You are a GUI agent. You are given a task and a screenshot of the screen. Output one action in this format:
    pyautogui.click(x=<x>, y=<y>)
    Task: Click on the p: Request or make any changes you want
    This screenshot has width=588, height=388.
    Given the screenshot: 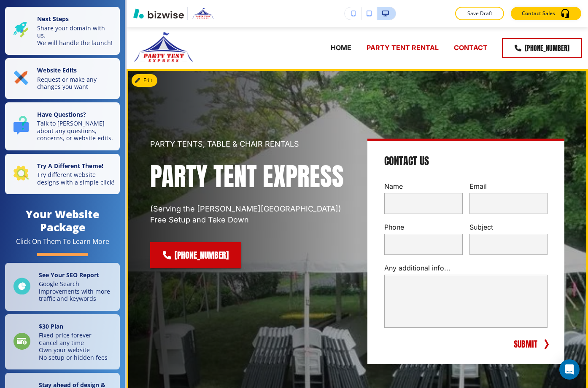 What is the action you would take?
    pyautogui.click(x=76, y=83)
    